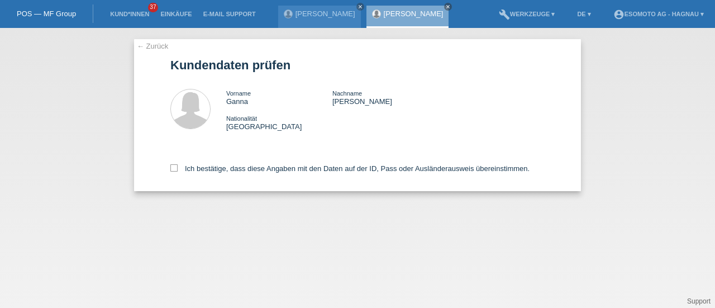 This screenshot has height=308, width=715. I want to click on a: POS — MF Group, so click(46, 13).